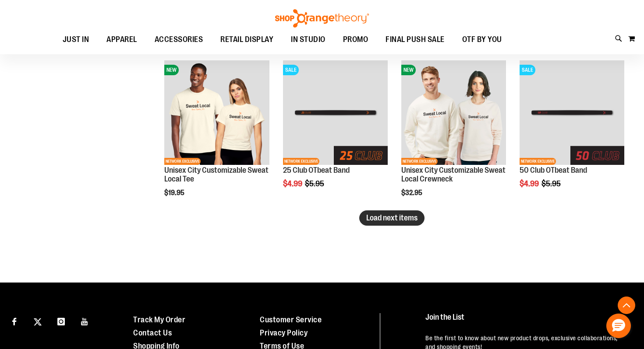 The image size is (644, 349). I want to click on img: Main View of 2024 25 Club OTBeat Band, so click(335, 113).